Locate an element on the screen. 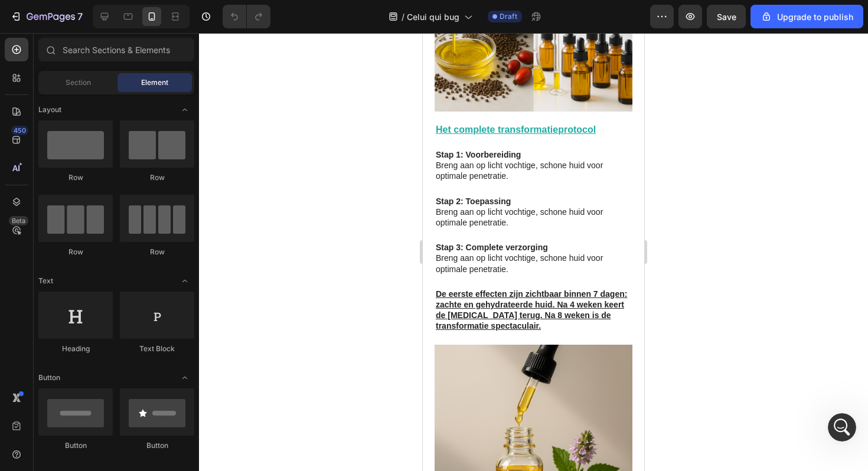  u: Het complete transformatieprotocol is located at coordinates (93, 96).